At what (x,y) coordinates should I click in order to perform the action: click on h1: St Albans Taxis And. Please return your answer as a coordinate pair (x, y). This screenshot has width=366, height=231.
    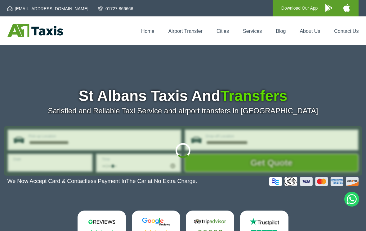
    Looking at the image, I should click on (183, 96).